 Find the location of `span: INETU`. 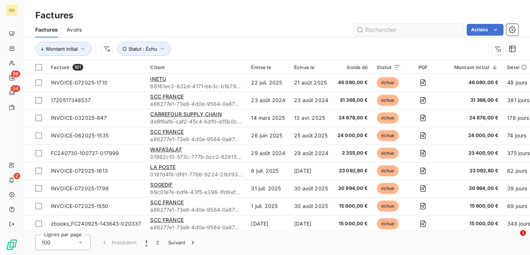

span: INETU is located at coordinates (158, 79).